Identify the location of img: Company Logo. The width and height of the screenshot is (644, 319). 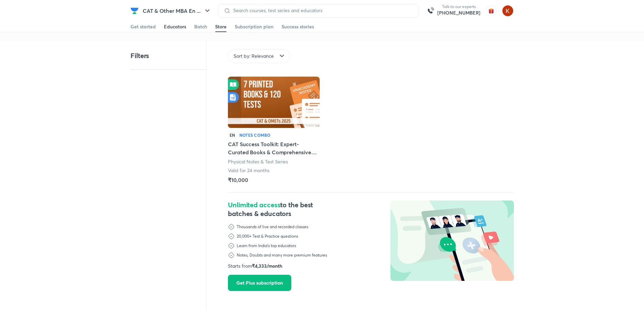
(135, 11).